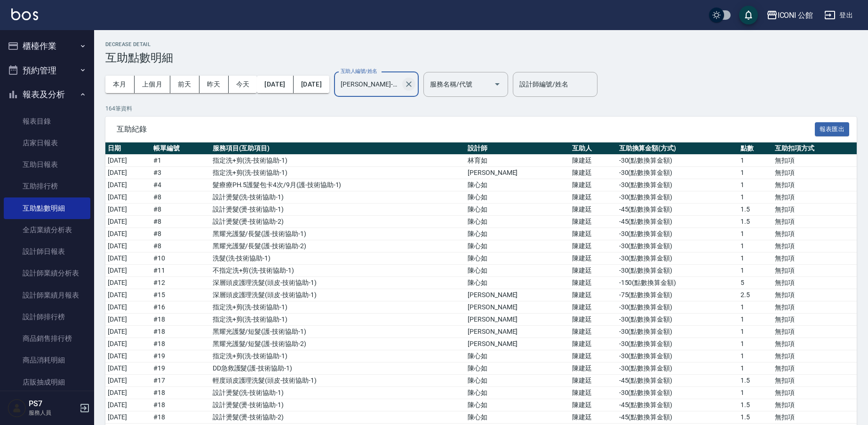 This screenshot has height=425, width=868. I want to click on a: 商品銷售排行榜, so click(47, 339).